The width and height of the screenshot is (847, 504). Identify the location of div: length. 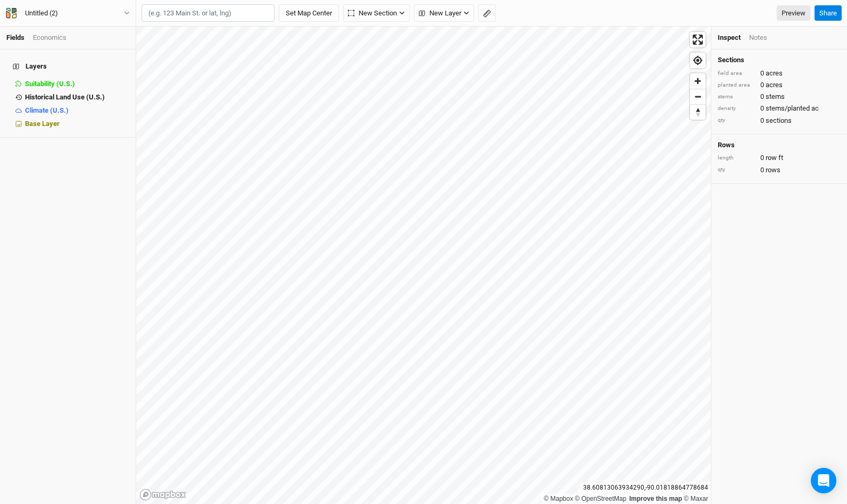
(736, 158).